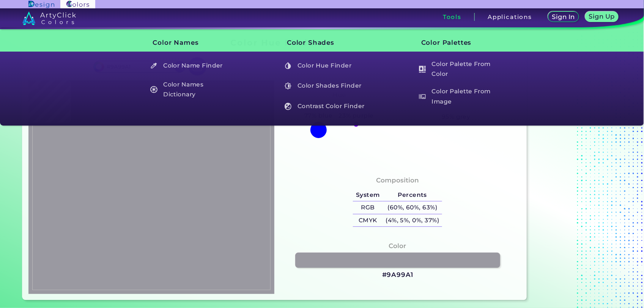 The width and height of the screenshot is (644, 308). Describe the element at coordinates (602, 16) in the screenshot. I see `h5: Sign Up` at that location.